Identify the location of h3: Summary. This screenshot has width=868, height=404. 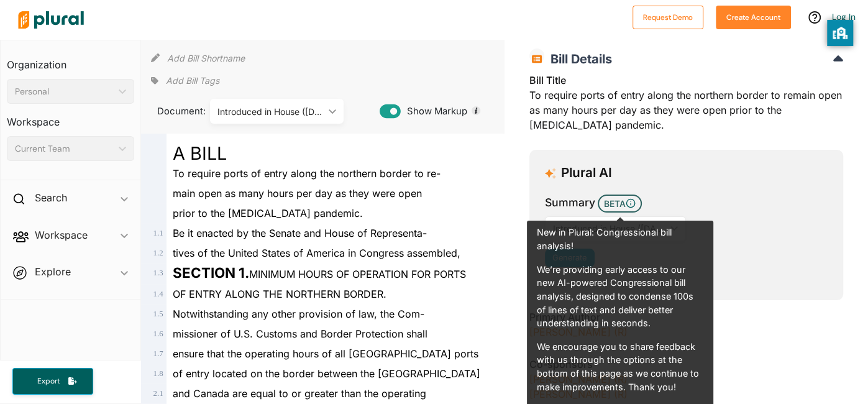
(570, 202).